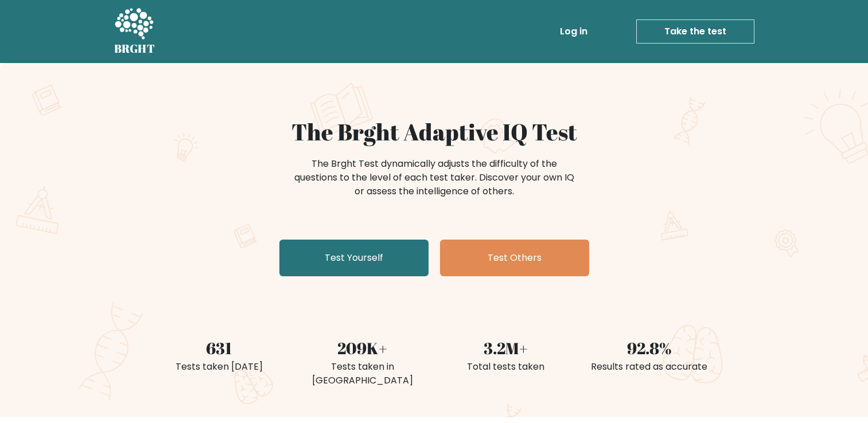 This screenshot has height=423, width=868. I want to click on div: 631, so click(219, 348).